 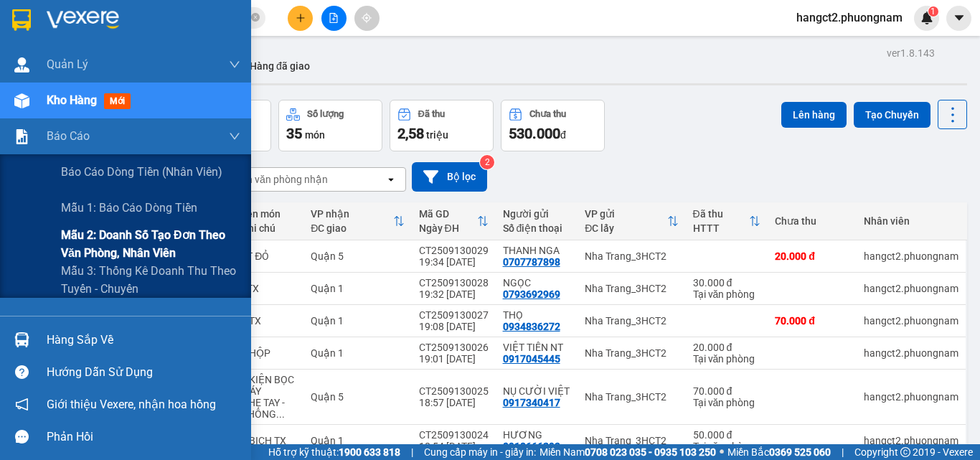 What do you see at coordinates (269, 214) in the screenshot?
I see `div: Tên món` at bounding box center [269, 214].